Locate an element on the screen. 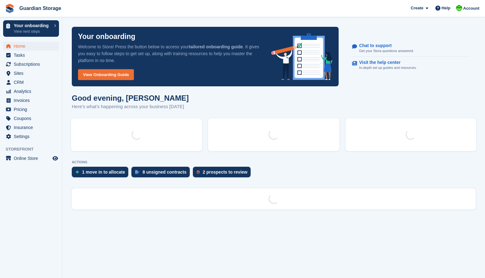  a: 8 unsigned contracts is located at coordinates (162, 174).